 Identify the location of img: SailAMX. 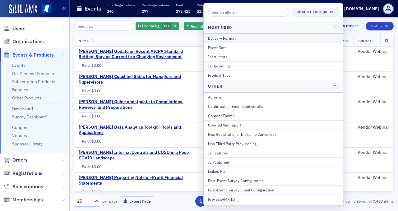
(23, 9).